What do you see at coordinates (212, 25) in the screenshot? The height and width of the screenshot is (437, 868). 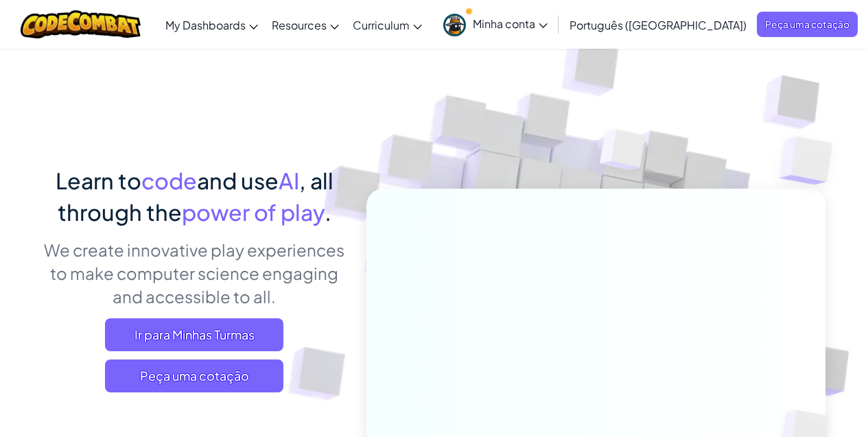 I see `a: My Dashboards` at bounding box center [212, 25].